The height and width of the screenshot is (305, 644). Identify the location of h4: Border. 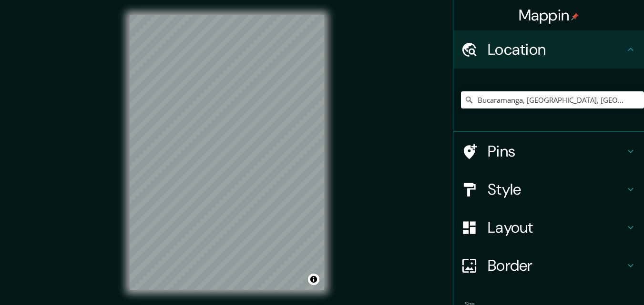
(556, 266).